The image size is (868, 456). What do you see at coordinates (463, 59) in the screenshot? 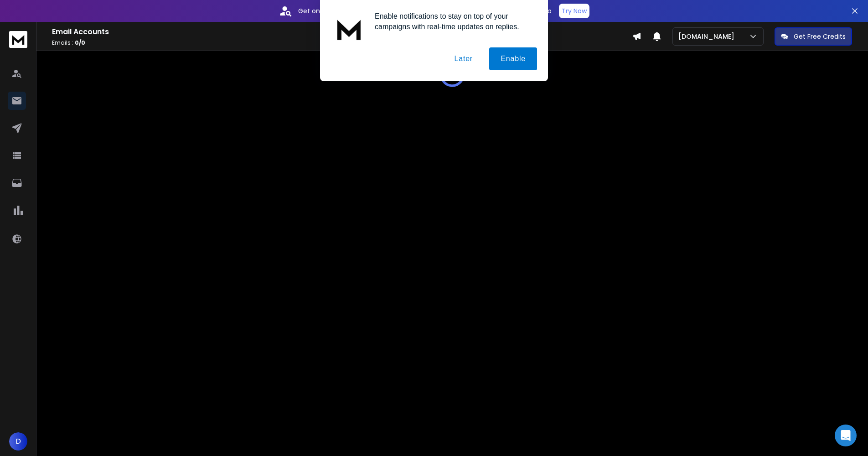
I see `button: Later` at bounding box center [463, 59].